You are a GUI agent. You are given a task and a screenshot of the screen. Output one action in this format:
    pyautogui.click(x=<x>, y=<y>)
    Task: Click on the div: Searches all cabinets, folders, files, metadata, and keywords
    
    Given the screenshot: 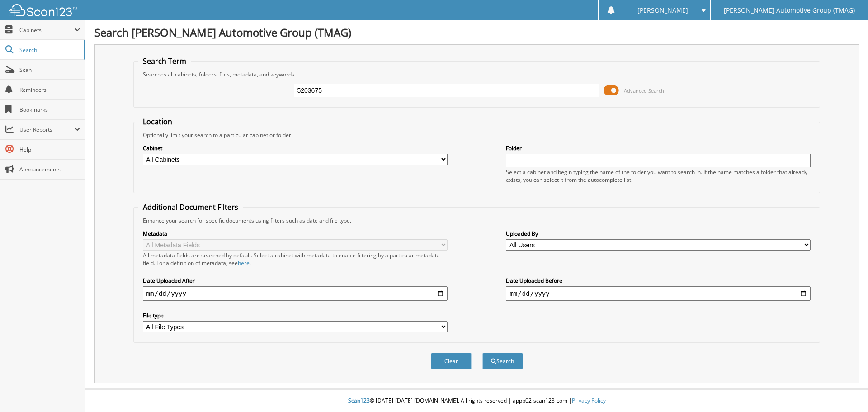 What is the action you would take?
    pyautogui.click(x=477, y=74)
    